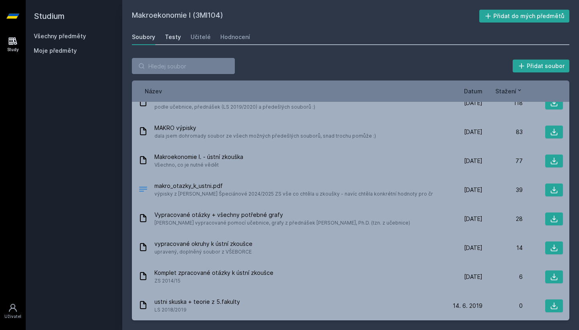 Image resolution: width=579 pixels, height=330 pixels. What do you see at coordinates (173, 37) in the screenshot?
I see `a: Testy` at bounding box center [173, 37].